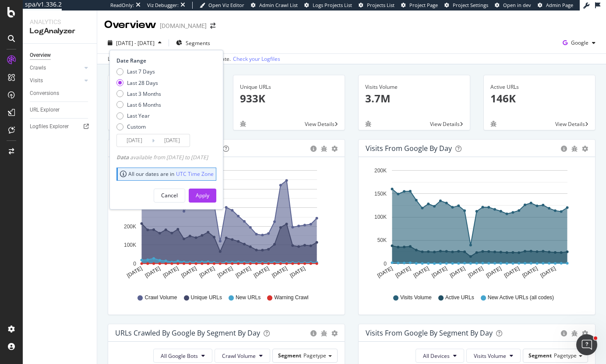 The width and height of the screenshot is (606, 364). Describe the element at coordinates (257, 59) in the screenshot. I see `a: Check your Logfiles` at that location.